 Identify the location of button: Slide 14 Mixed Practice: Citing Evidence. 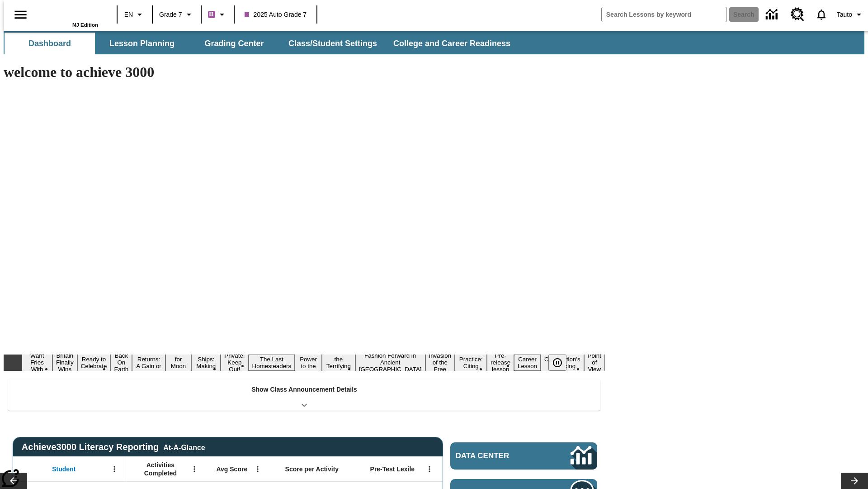
(470, 362).